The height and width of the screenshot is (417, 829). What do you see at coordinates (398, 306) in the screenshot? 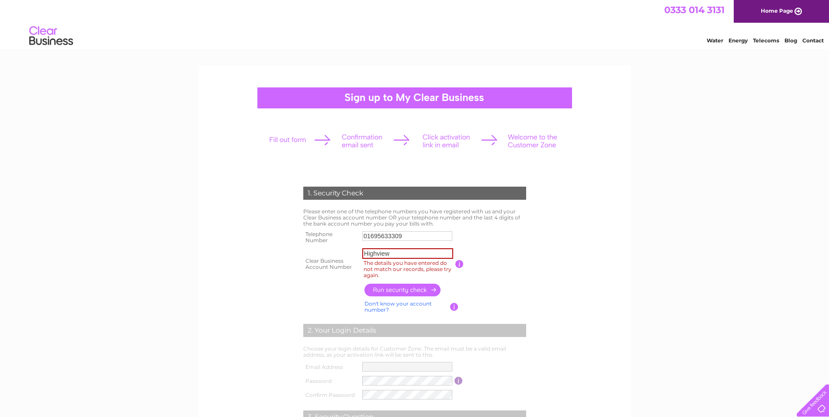
I see `a: Don't know your account number?` at bounding box center [398, 306].